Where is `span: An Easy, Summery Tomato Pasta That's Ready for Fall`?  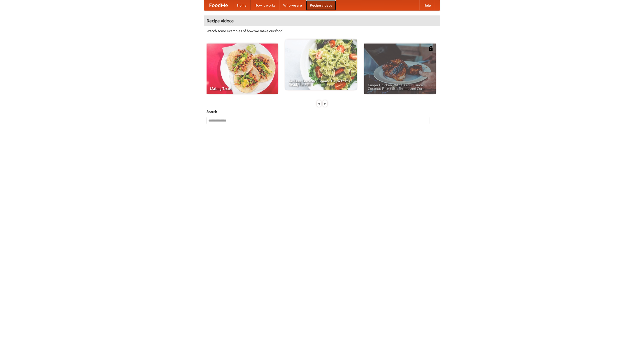
span: An Easy, Summery Tomato Pasta That's Ready for Fall is located at coordinates (321, 83).